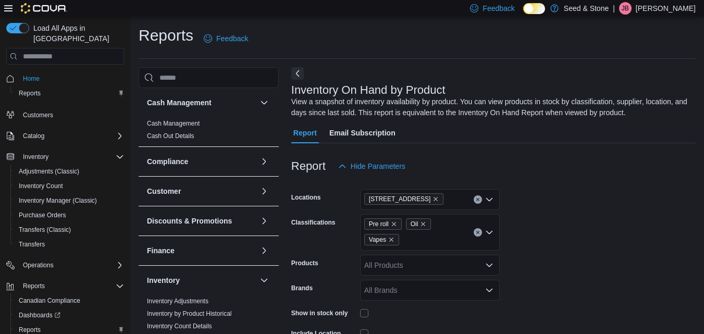 This screenshot has width=704, height=334. What do you see at coordinates (161, 251) in the screenshot?
I see `h3: Finance` at bounding box center [161, 251].